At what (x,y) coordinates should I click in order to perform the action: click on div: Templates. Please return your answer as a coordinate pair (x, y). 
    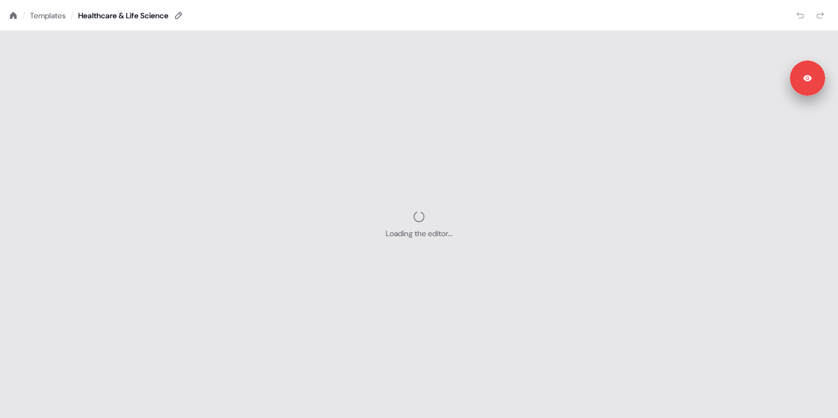
    Looking at the image, I should click on (48, 16).